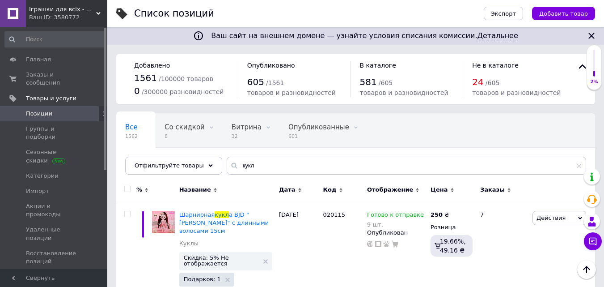 The width and height of the screenshot is (604, 287). Describe the element at coordinates (137, 91) in the screenshot. I see `span: 0` at that location.